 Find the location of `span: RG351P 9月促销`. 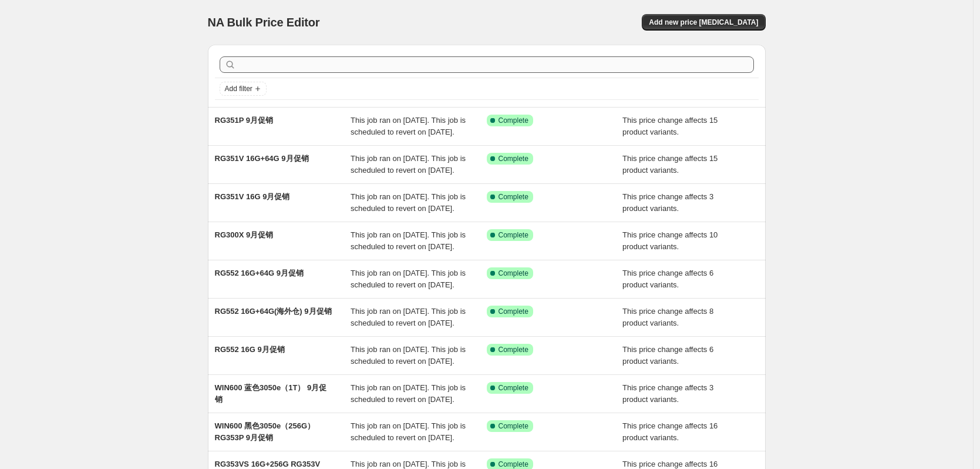

span: RG351P 9月促销 is located at coordinates (244, 120).